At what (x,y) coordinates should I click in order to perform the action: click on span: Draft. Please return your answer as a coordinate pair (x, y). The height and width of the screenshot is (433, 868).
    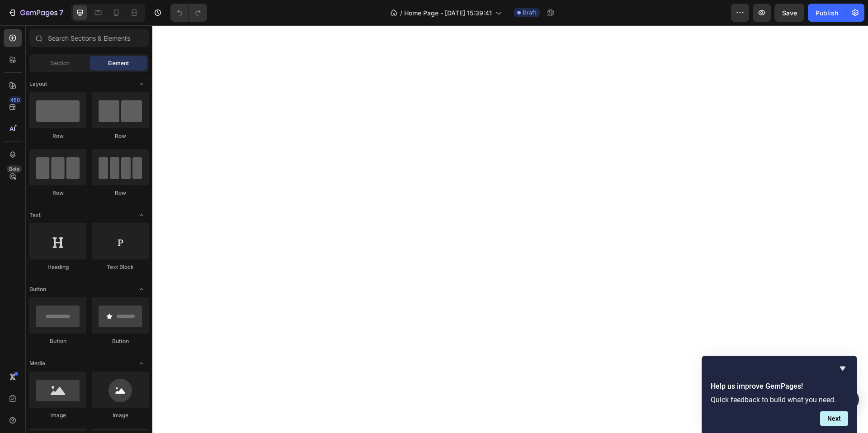
    Looking at the image, I should click on (530, 13).